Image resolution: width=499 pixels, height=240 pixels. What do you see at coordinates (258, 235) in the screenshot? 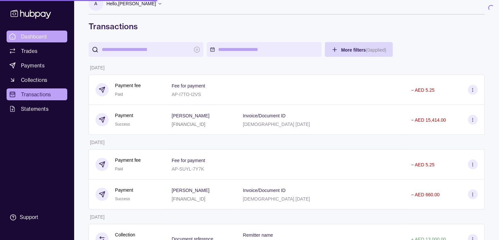
I see `p: Remitter name` at bounding box center [258, 235].